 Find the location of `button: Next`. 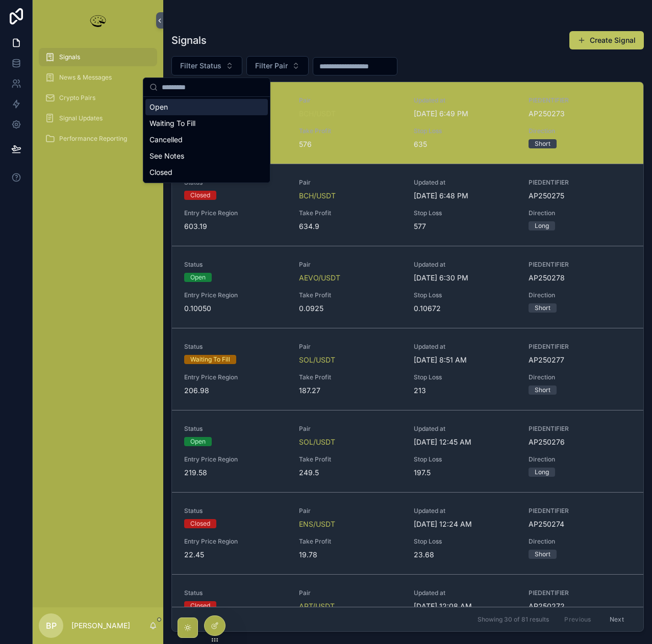

button: Next is located at coordinates (617, 619).